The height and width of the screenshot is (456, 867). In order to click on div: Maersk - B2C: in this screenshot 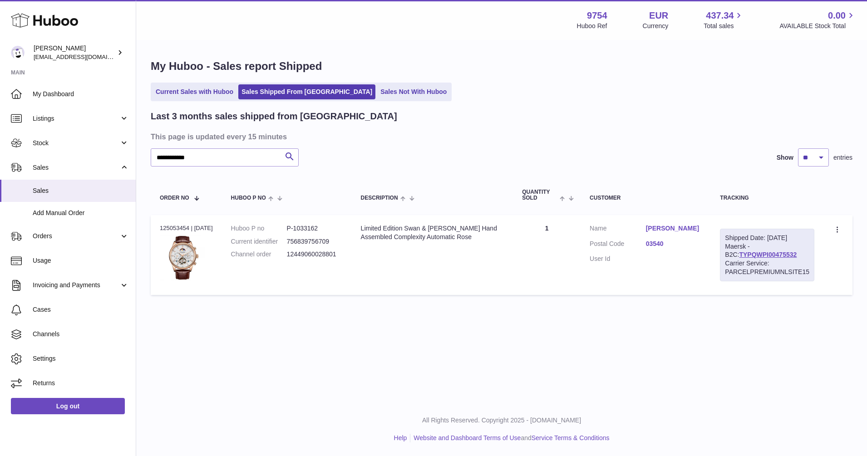, I will do `click(768, 255)`.